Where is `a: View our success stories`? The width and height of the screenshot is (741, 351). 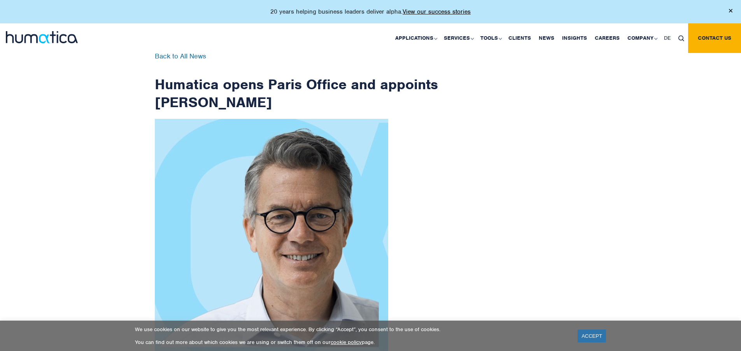
a: View our success stories is located at coordinates (436, 12).